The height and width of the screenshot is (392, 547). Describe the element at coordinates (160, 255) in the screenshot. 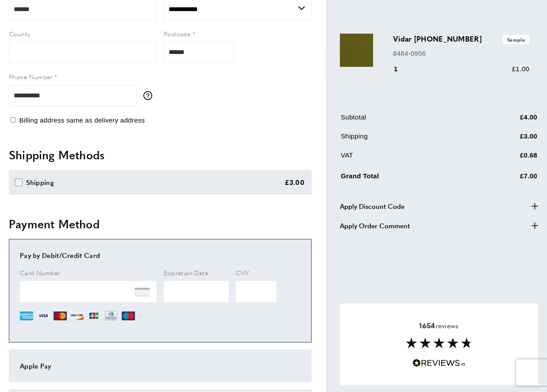

I see `div: Pay by Debit/Credit Card` at that location.